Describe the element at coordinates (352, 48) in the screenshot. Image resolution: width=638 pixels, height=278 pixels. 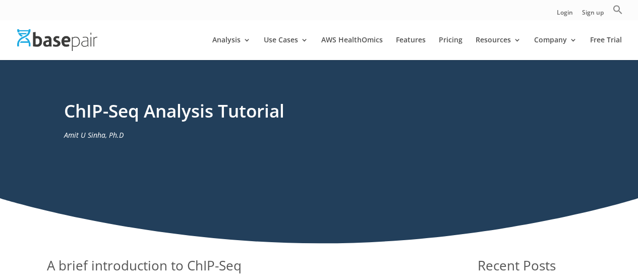
I see `a: AWS HealthOmics` at that location.